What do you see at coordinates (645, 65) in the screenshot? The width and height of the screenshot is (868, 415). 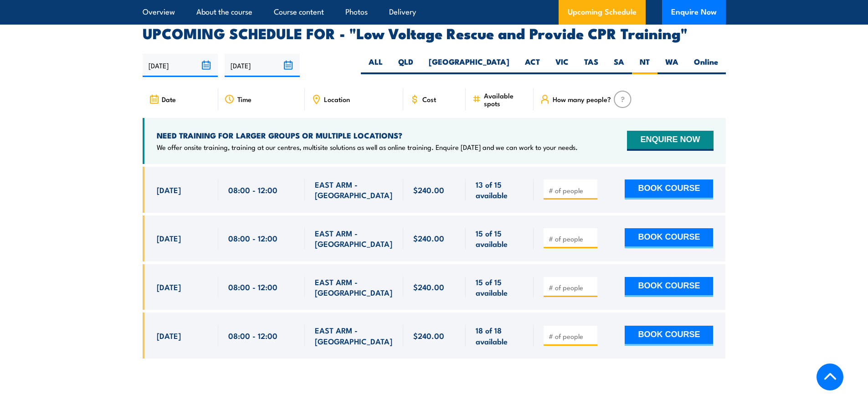 I see `label: NT` at bounding box center [645, 65].